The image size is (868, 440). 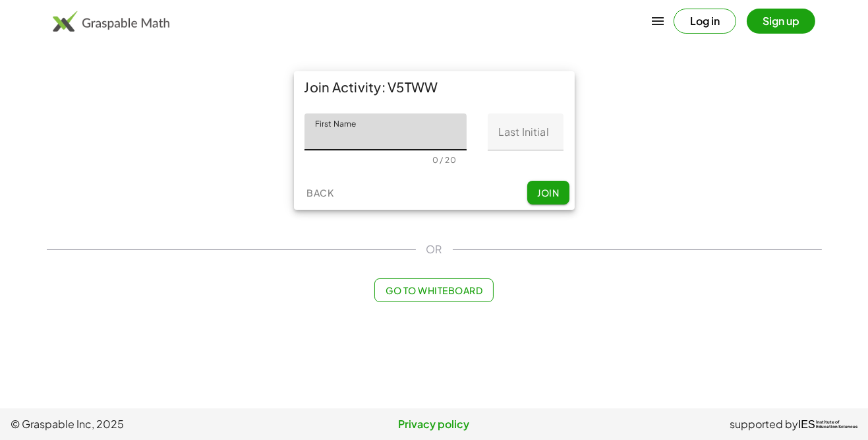 I want to click on div: 0 / 20, so click(x=445, y=160).